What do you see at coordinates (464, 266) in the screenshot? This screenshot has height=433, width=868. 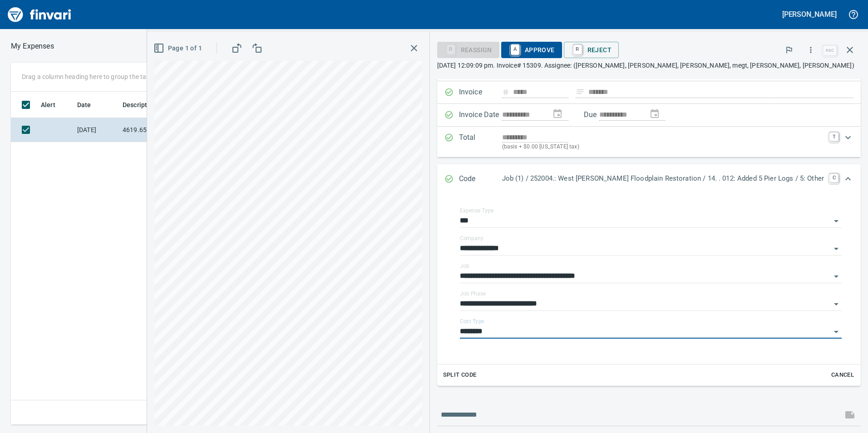 I see `label: Job` at bounding box center [464, 266].